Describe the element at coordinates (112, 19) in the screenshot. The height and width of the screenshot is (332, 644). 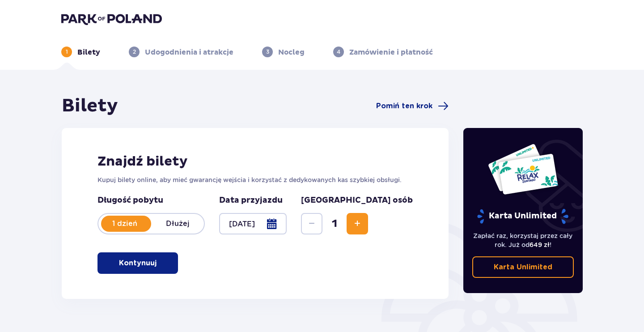
I see `img: Park of Poland logo` at that location.